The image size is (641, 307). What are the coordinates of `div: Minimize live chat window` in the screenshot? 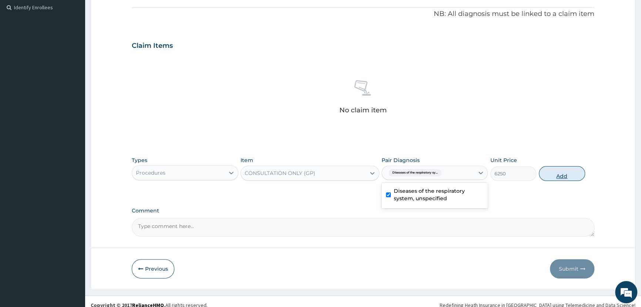 It's located at (130, 13).